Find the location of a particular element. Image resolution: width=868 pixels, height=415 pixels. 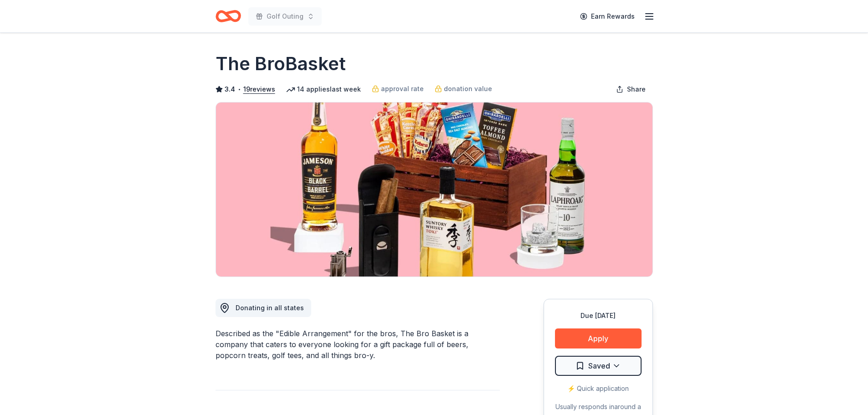

button: Share is located at coordinates (631, 89).